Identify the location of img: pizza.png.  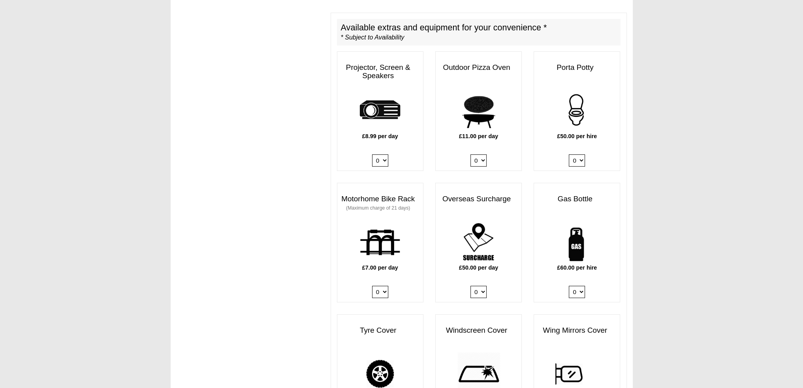
(478, 111).